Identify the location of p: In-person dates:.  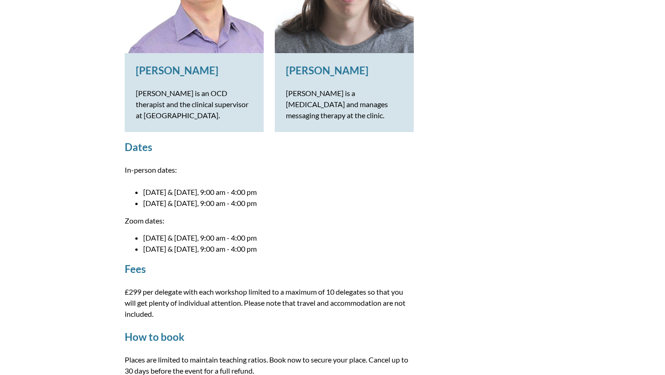
(269, 170).